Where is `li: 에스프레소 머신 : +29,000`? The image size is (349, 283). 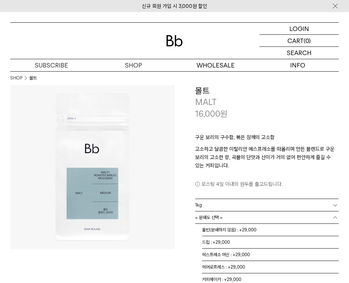
li: 에스프레소 머신 : +29,000 is located at coordinates (270, 255).